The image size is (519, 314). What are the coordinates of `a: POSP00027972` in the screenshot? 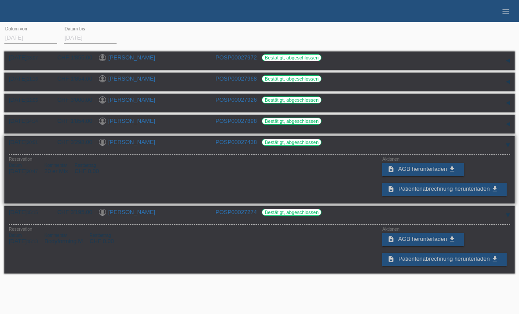 It's located at (236, 57).